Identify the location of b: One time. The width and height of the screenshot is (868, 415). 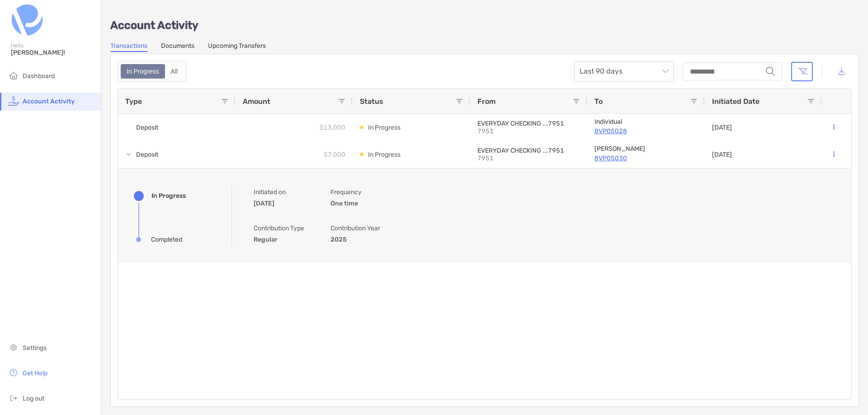
(344, 203).